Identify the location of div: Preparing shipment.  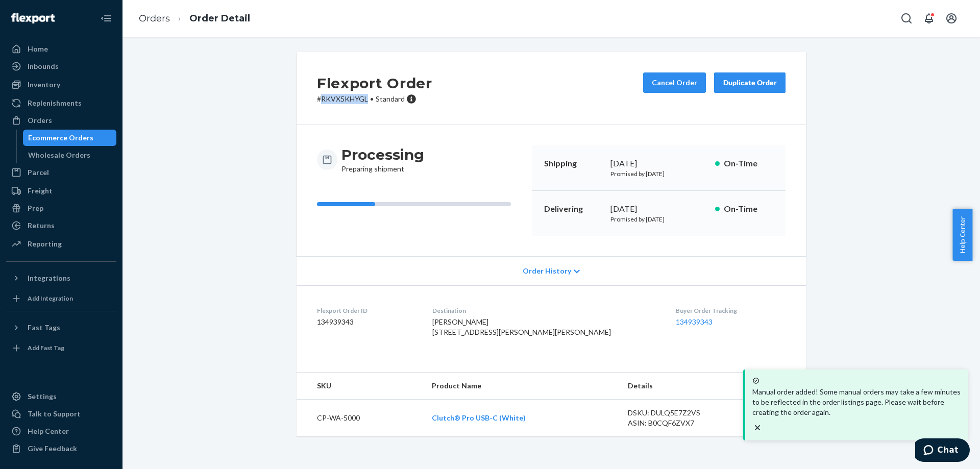
(383, 160).